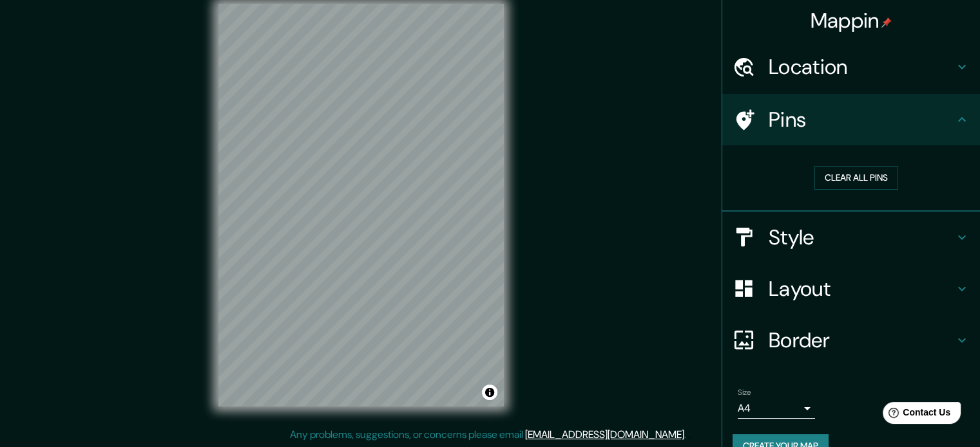 The image size is (980, 447). I want to click on button: Toggle attribution, so click(489, 392).